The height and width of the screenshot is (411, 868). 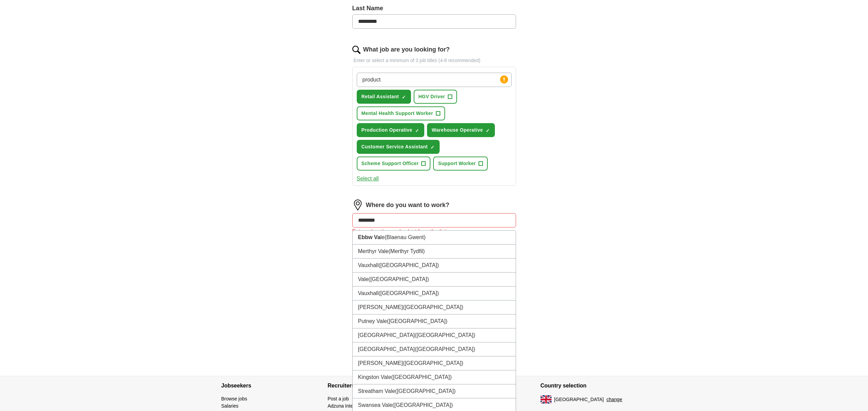 What do you see at coordinates (460, 163) in the screenshot?
I see `button: Support Worker` at bounding box center [460, 163].